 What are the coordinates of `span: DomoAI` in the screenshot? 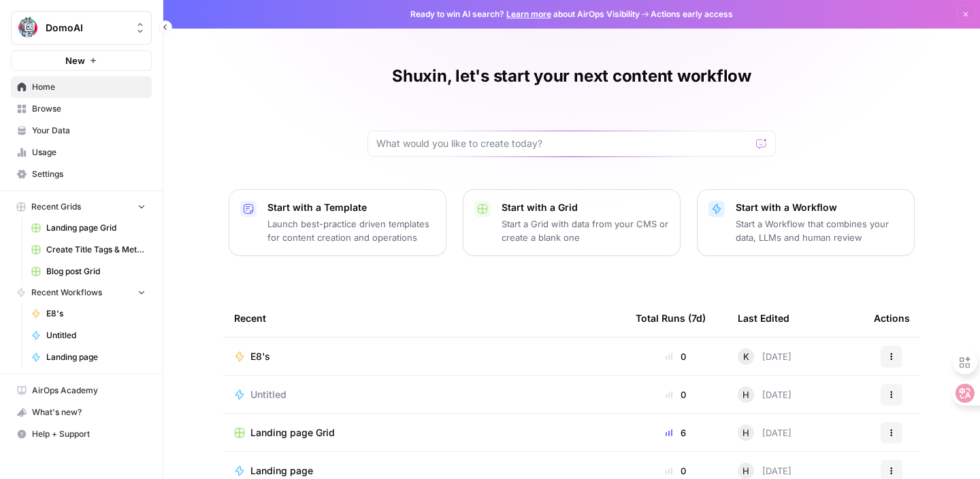 It's located at (86, 28).